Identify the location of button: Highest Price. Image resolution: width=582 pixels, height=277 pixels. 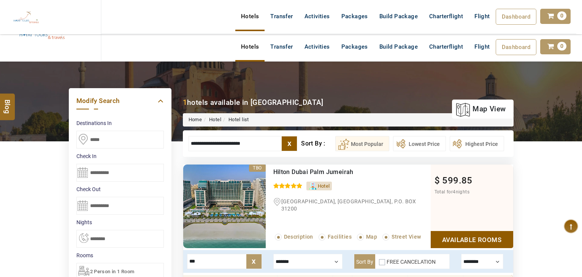
(476, 144).